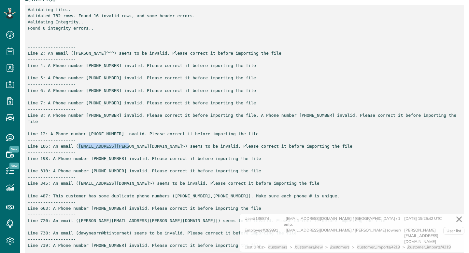 This screenshot has height=253, width=469. I want to click on a: User list, so click(453, 231).